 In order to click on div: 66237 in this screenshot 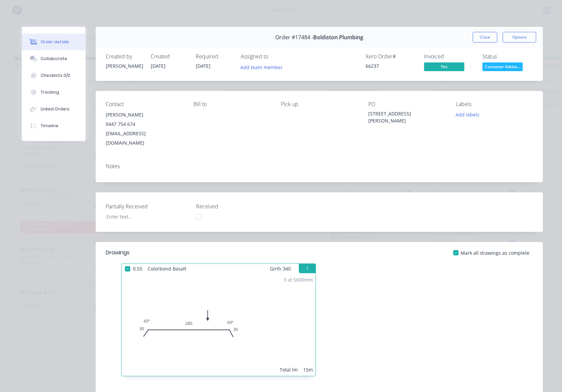, I will do `click(390, 66)`.